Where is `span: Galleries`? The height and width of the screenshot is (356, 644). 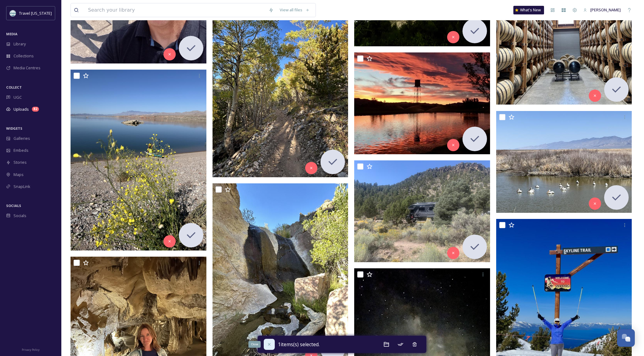 span: Galleries is located at coordinates (22, 138).